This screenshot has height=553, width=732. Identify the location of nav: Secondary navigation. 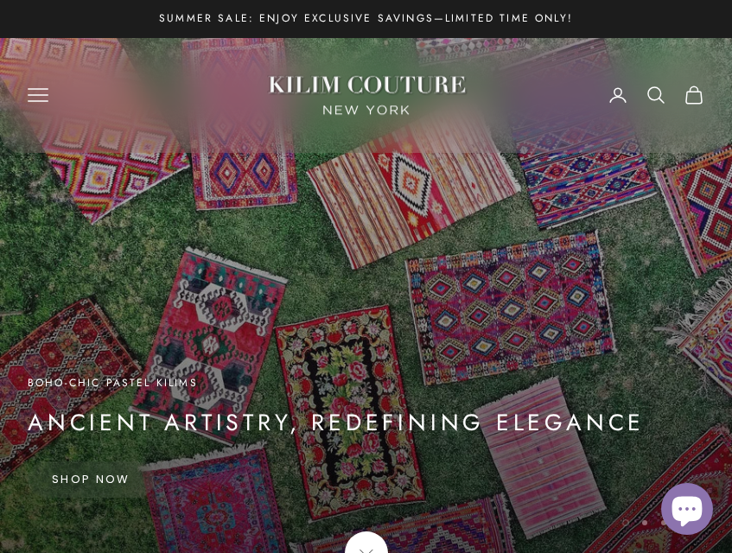
(656, 95).